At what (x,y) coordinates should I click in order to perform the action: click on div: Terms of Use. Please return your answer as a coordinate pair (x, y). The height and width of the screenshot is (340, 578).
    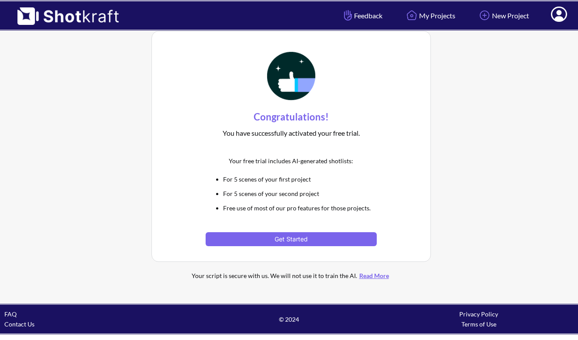
    Looking at the image, I should click on (478, 324).